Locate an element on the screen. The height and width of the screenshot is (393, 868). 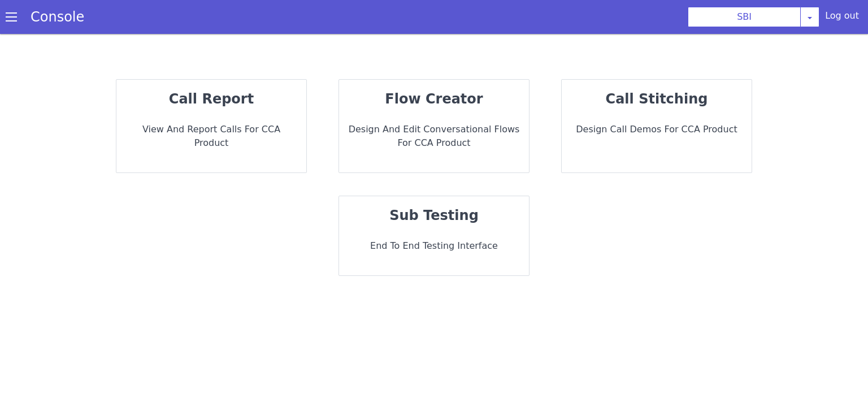
button: SBI is located at coordinates (749, 26).